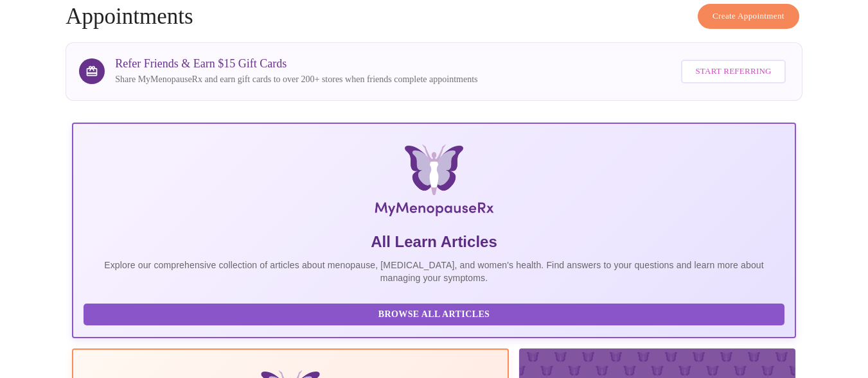 The height and width of the screenshot is (378, 868). I want to click on span: Start Referring, so click(733, 71).